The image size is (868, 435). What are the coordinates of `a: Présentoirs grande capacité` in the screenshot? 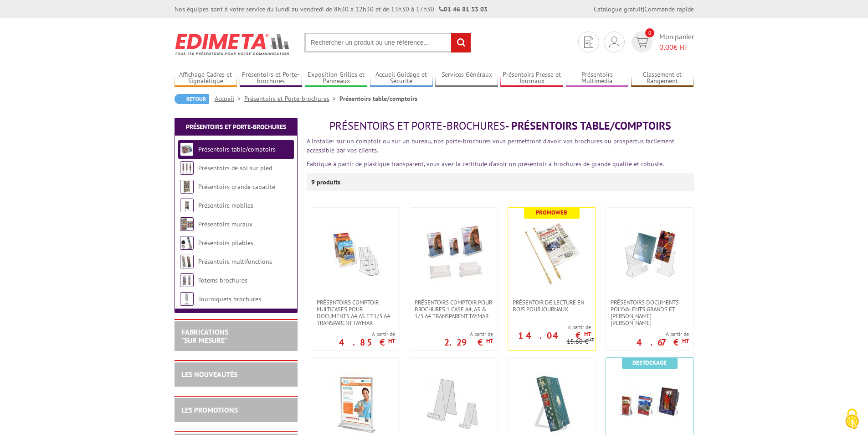 It's located at (237, 186).